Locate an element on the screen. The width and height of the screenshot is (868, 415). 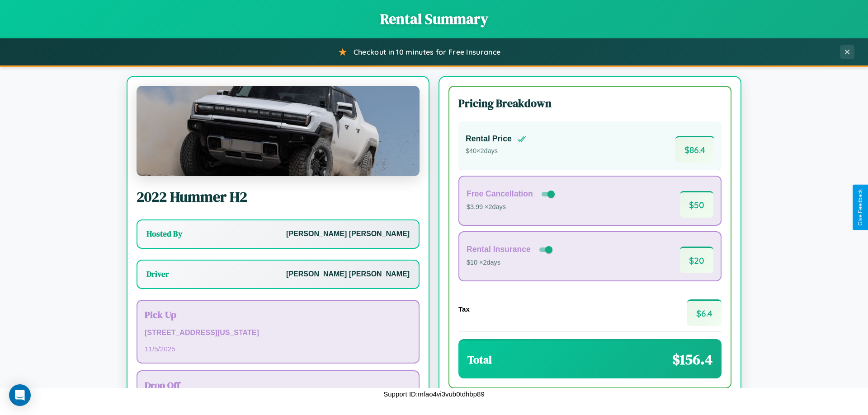
p: $3.99 × 2 days is located at coordinates (511, 207).